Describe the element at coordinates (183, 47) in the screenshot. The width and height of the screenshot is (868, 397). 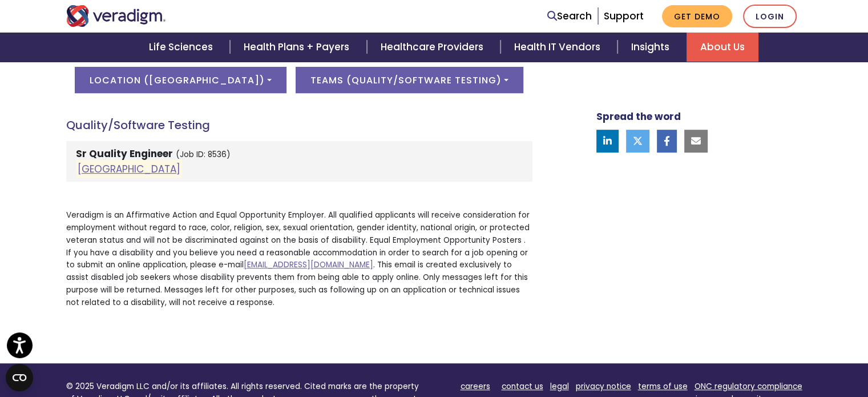
I see `a: Life Sciences` at that location.